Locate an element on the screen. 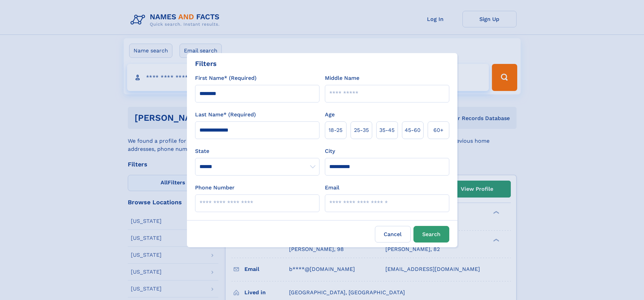 This screenshot has width=644, height=300. div: Filters is located at coordinates (206, 63).